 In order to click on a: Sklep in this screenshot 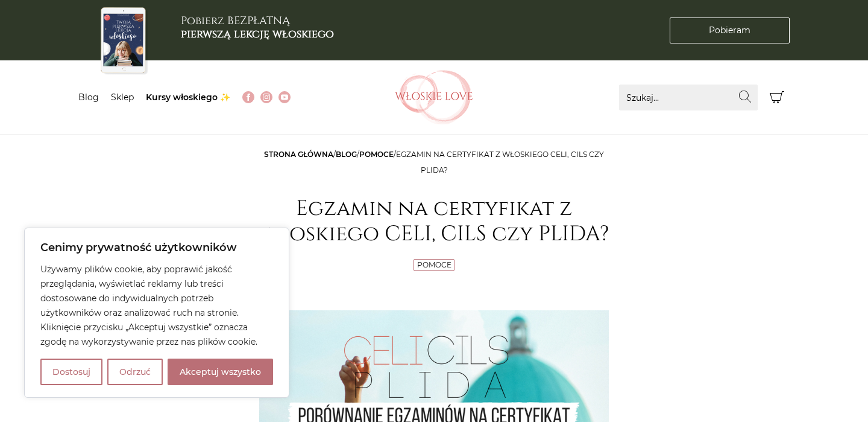, I will do `click(122, 97)`.